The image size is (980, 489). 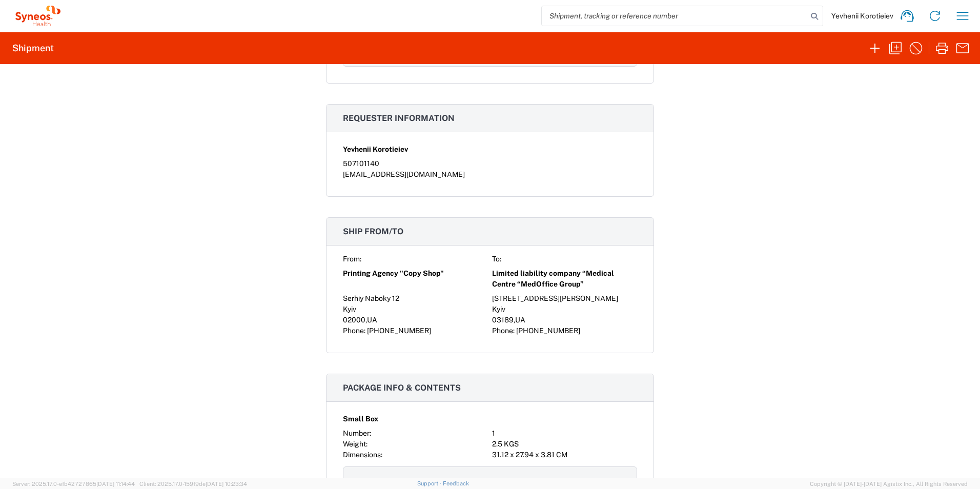 I want to click on span: Ship from/to, so click(x=373, y=231).